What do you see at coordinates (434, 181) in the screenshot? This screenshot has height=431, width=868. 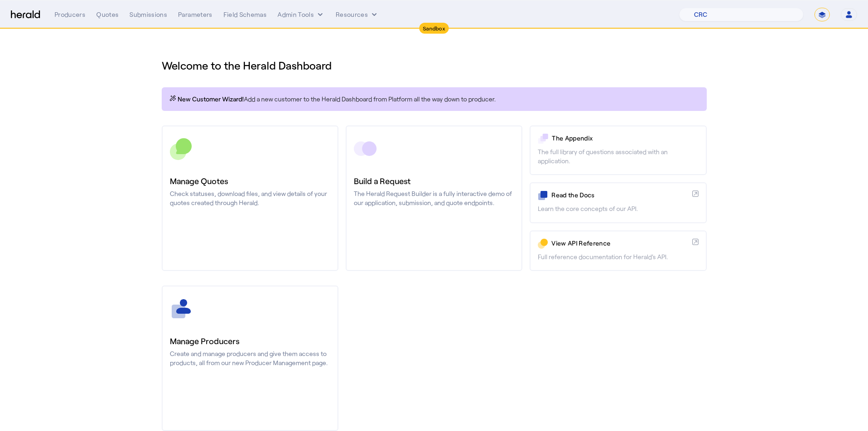 I see `h3: Build a Request` at bounding box center [434, 181].